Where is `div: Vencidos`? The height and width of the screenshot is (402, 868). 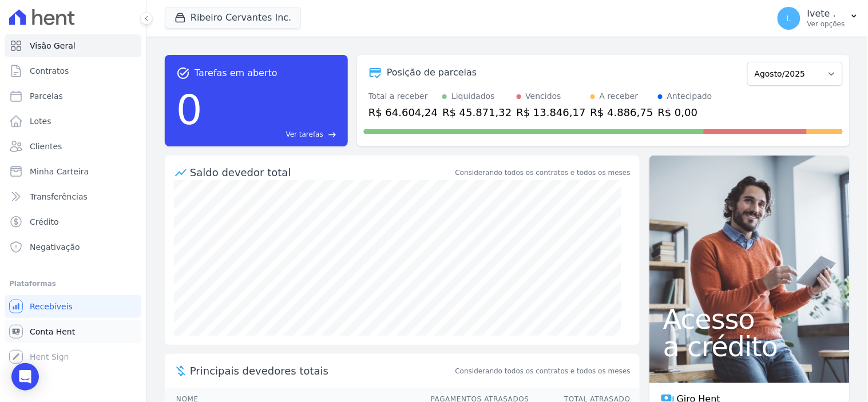
div: Vencidos is located at coordinates (543, 96).